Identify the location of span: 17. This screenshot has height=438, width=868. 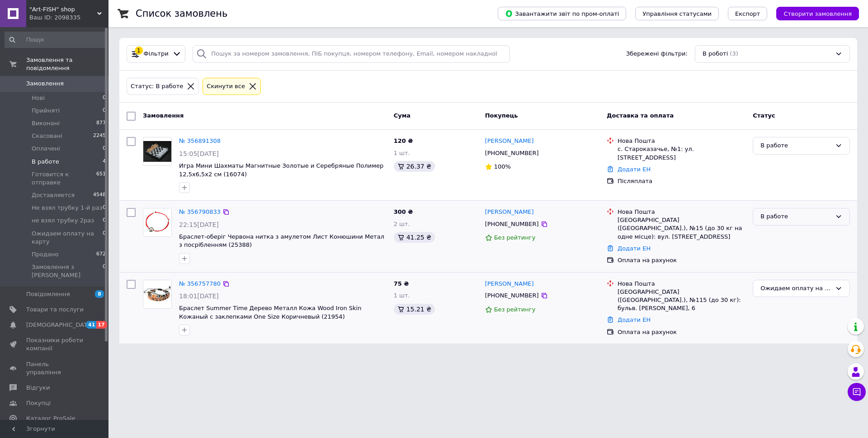
(101, 324).